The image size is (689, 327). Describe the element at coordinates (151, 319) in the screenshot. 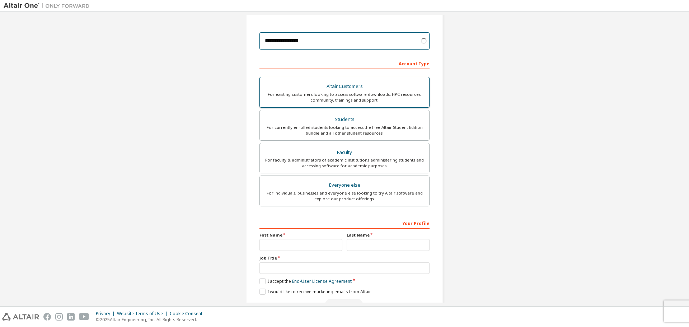

I see `p: © 2025 Altair Engineering, Inc. All Rights Reserved.` at that location.